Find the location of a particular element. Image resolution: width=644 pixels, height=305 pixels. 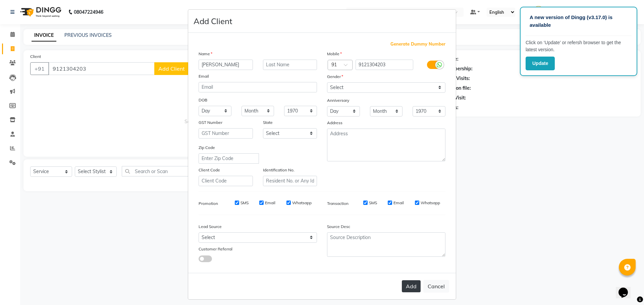

label: Name is located at coordinates (205, 54).